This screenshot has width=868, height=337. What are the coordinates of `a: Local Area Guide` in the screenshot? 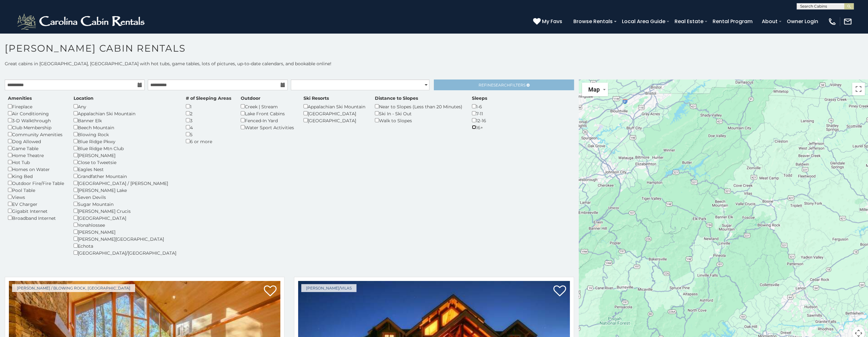 It's located at (643, 22).